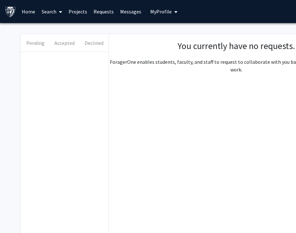  What do you see at coordinates (131, 12) in the screenshot?
I see `a: Messages` at bounding box center [131, 12].